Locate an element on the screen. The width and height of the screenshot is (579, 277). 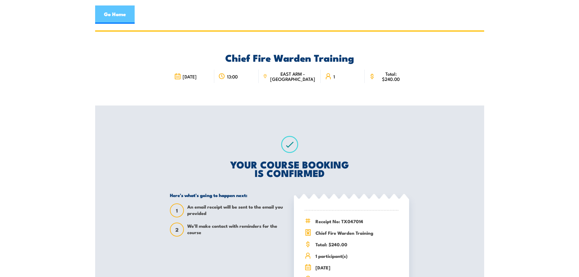
span: Chief Fire Warden Training is located at coordinates (357, 233).